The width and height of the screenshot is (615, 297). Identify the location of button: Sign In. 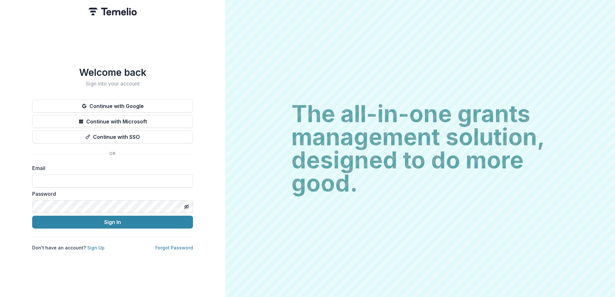
(113, 222).